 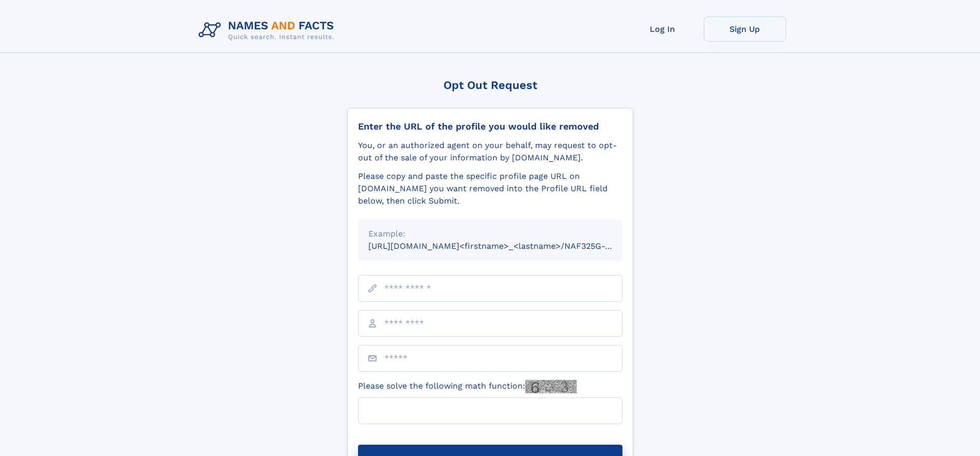 What do you see at coordinates (491, 234) in the screenshot?
I see `div: Example:` at bounding box center [491, 234].